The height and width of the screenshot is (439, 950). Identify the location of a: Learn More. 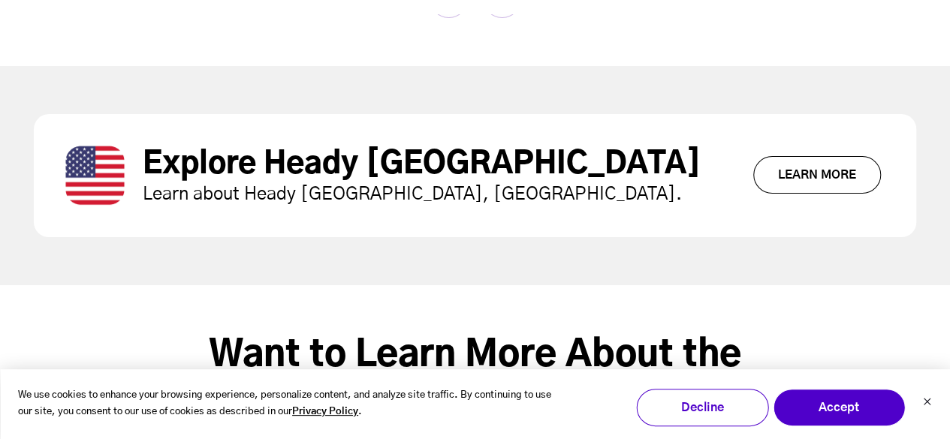
(817, 175).